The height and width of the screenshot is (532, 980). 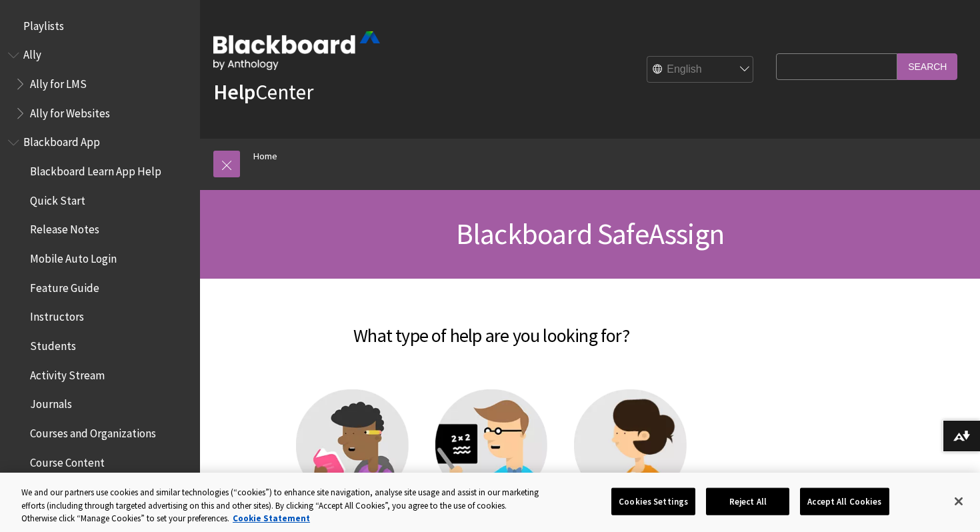 What do you see at coordinates (58, 82) in the screenshot?
I see `span: Ally for LMS` at bounding box center [58, 82].